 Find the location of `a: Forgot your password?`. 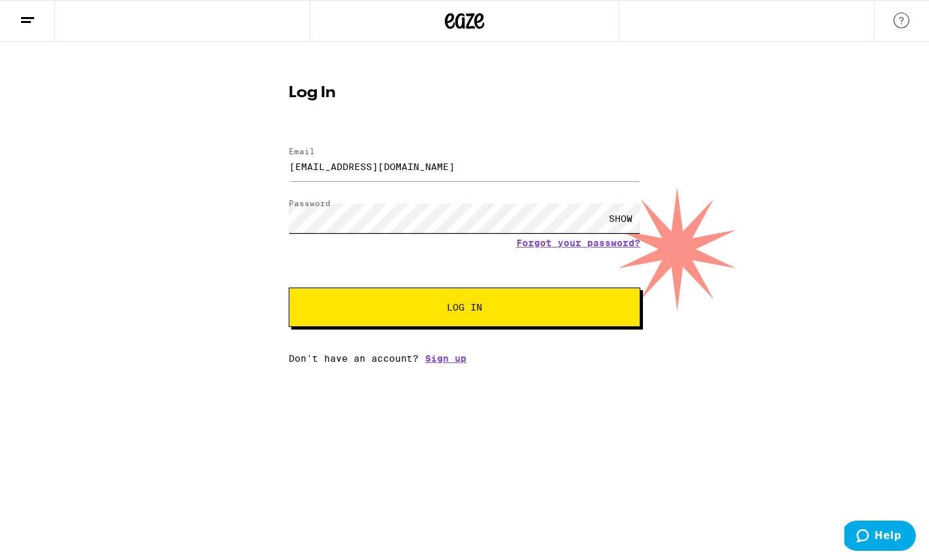

a: Forgot your password? is located at coordinates (578, 243).